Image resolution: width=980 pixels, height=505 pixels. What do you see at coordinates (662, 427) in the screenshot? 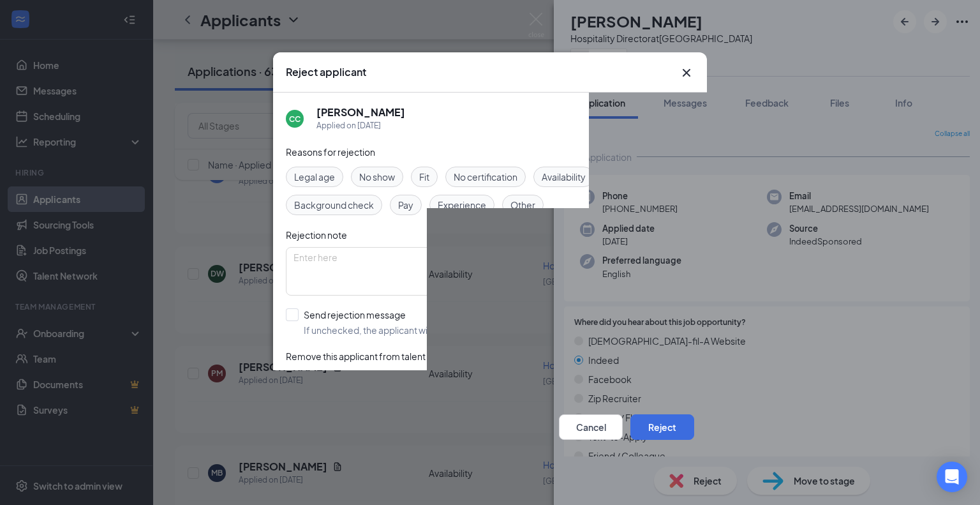
I see `button: Reject` at bounding box center [662, 427].